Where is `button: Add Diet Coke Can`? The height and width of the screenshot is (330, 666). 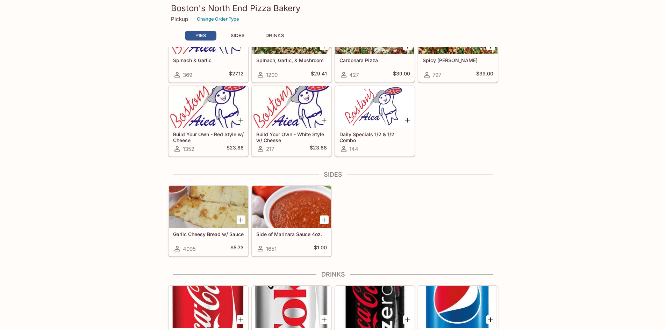 button: Add Diet Coke Can is located at coordinates (324, 320).